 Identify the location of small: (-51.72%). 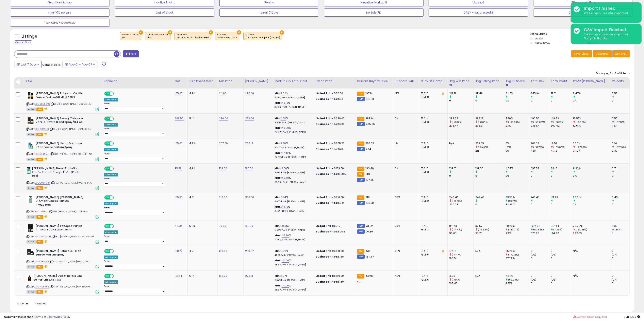
(538, 147).